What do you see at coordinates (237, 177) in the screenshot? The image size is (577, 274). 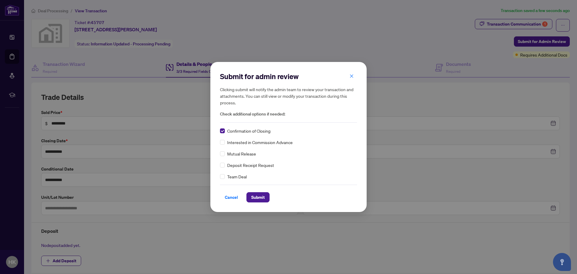 I see `span: Team Deal` at bounding box center [237, 177].